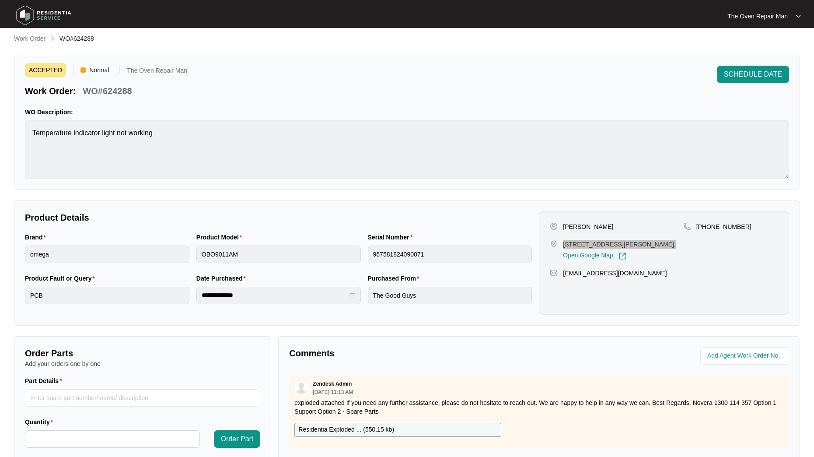 Image resolution: width=814 pixels, height=457 pixels. I want to click on img: user-pin, so click(554, 226).